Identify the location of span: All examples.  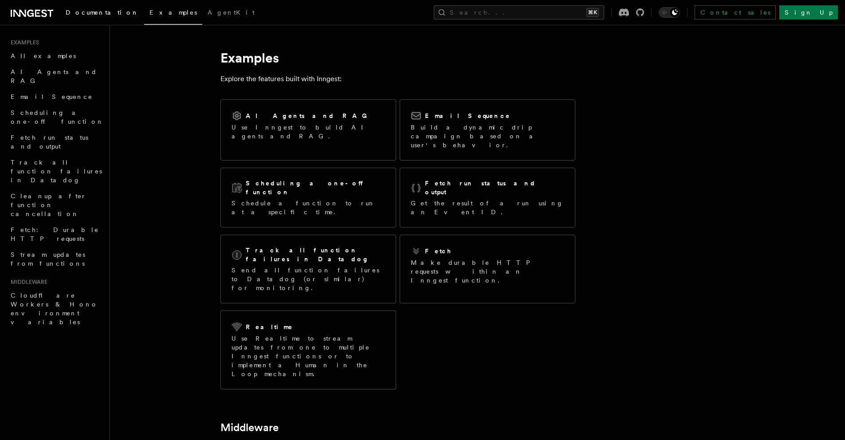
(43, 56).